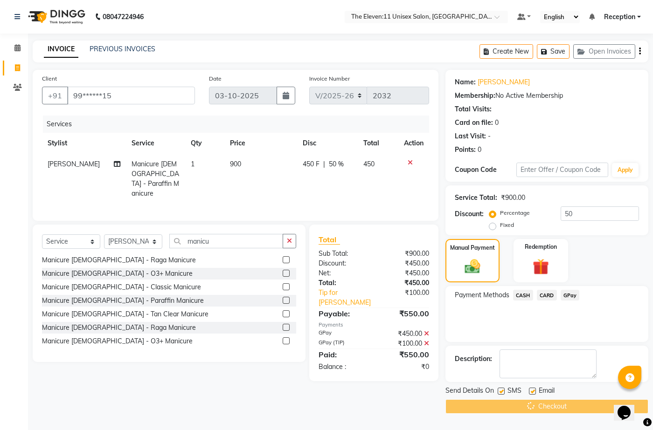  Describe the element at coordinates (343, 283) in the screenshot. I see `div: Total:` at that location.